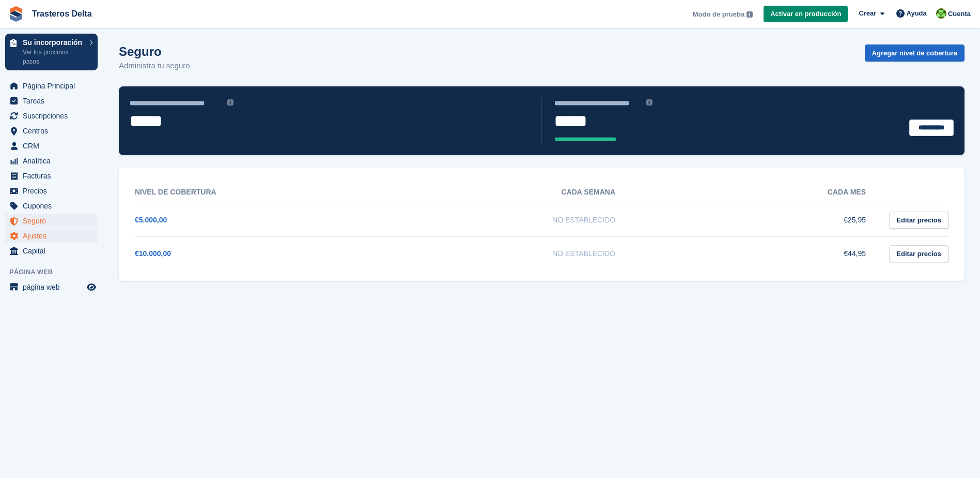  I want to click on a: Su incorporación Ver los próximos pasos, so click(51, 52).